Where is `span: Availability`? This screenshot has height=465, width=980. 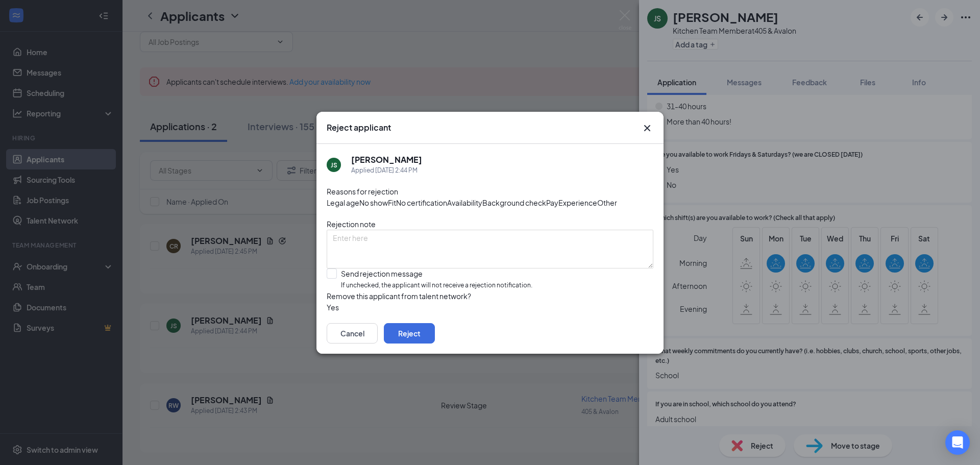 span: Availability is located at coordinates (465, 203).